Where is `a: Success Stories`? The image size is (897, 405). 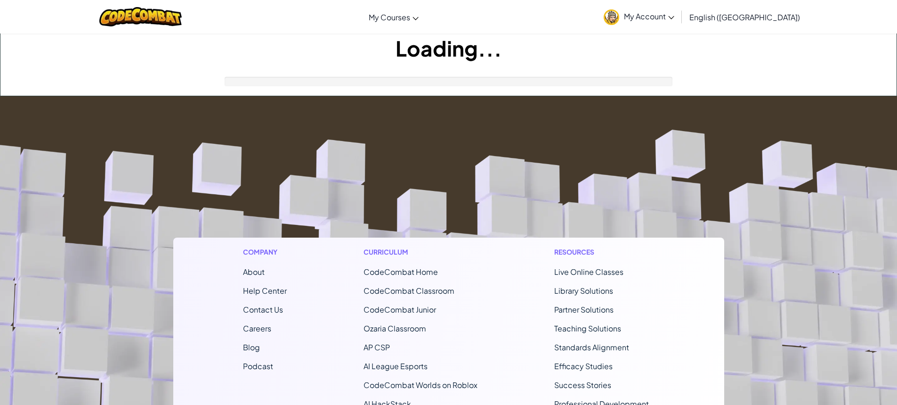 a: Success Stories is located at coordinates (583, 384).